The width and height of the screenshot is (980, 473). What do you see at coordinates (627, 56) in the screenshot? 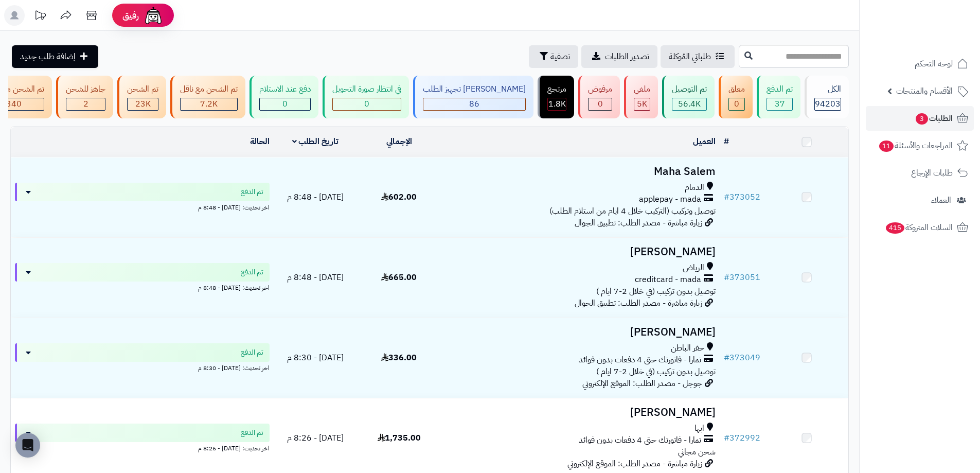
I see `span: تصدير الطلبات` at bounding box center [627, 56].